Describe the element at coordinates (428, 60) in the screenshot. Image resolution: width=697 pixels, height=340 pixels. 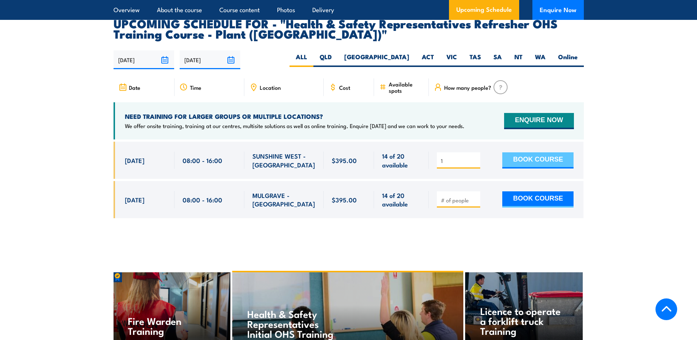
I see `label: ACT` at that location.